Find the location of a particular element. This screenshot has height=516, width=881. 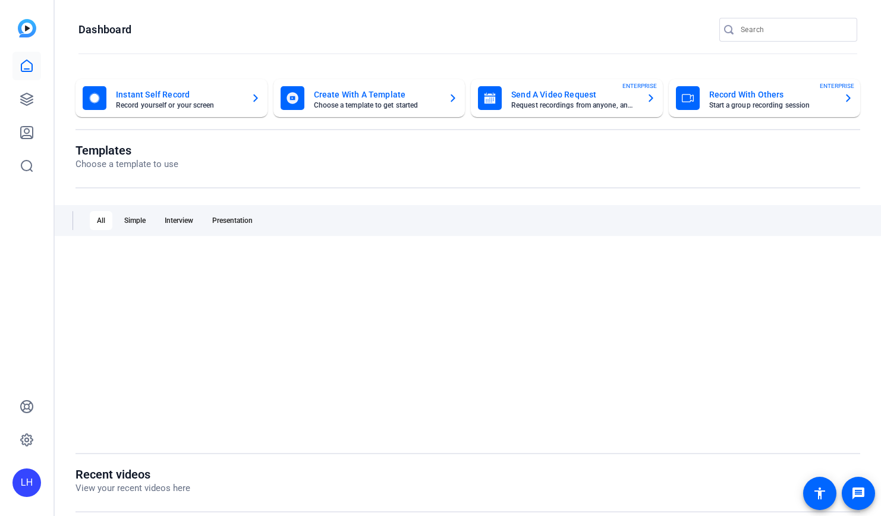

button: Instant Self RecordRecord yourself or your screen is located at coordinates (171, 98).